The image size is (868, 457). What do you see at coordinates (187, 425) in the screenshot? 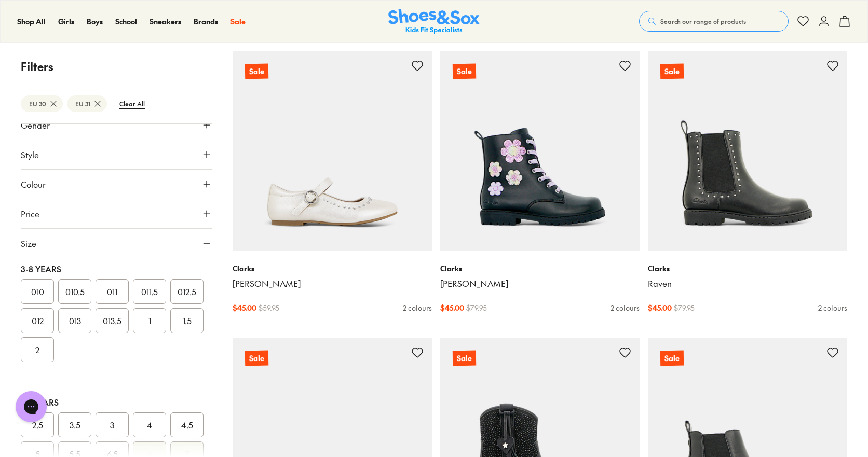
I see `button: 4.5` at bounding box center [187, 425].